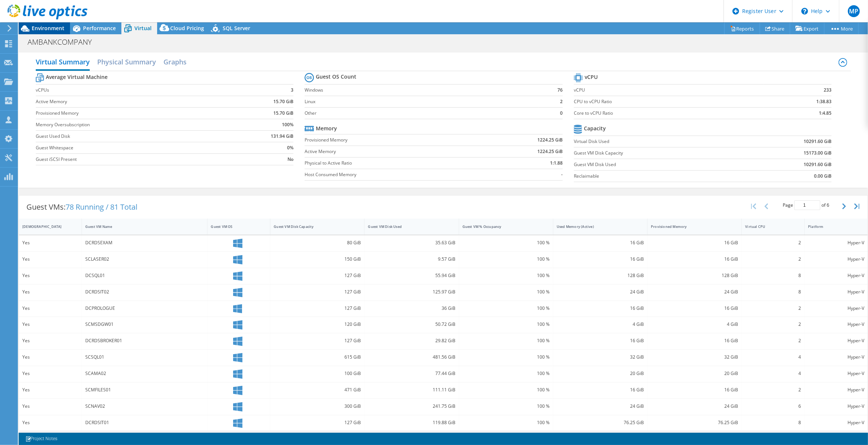 The image size is (868, 445). Describe the element at coordinates (596, 226) in the screenshot. I see `div: Used Memory (Active)` at that location.